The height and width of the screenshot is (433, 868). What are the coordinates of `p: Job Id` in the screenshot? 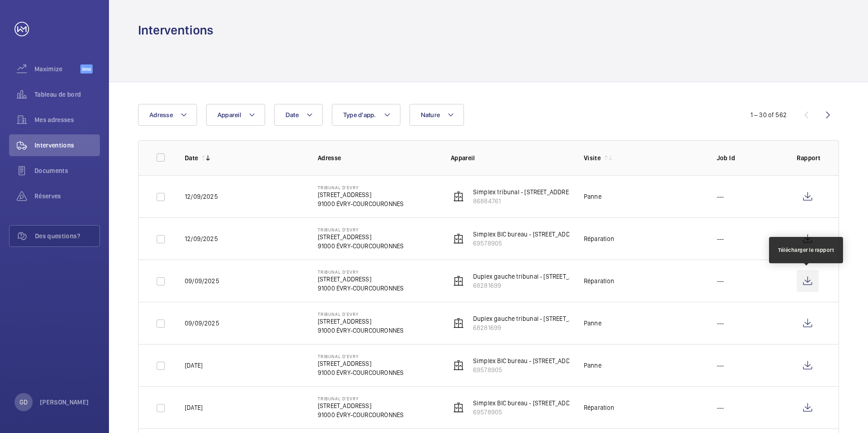 It's located at (750, 158).